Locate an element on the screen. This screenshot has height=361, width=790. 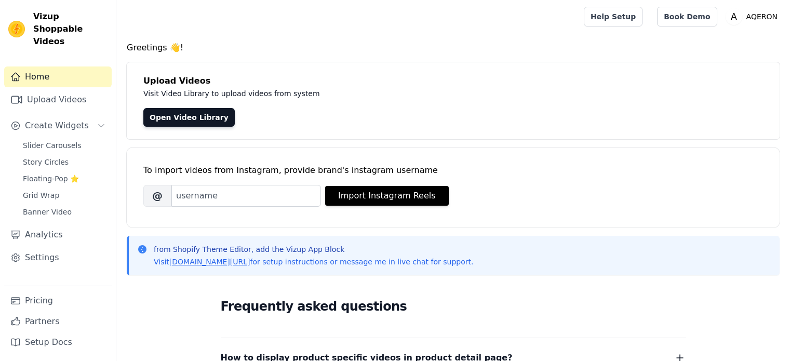
a: Help Setup is located at coordinates (613, 17).